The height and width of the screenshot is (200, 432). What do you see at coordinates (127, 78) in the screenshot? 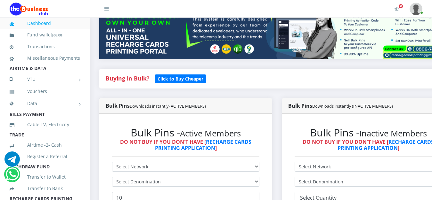
I see `strong: Buying in Bulk?` at bounding box center [127, 78].